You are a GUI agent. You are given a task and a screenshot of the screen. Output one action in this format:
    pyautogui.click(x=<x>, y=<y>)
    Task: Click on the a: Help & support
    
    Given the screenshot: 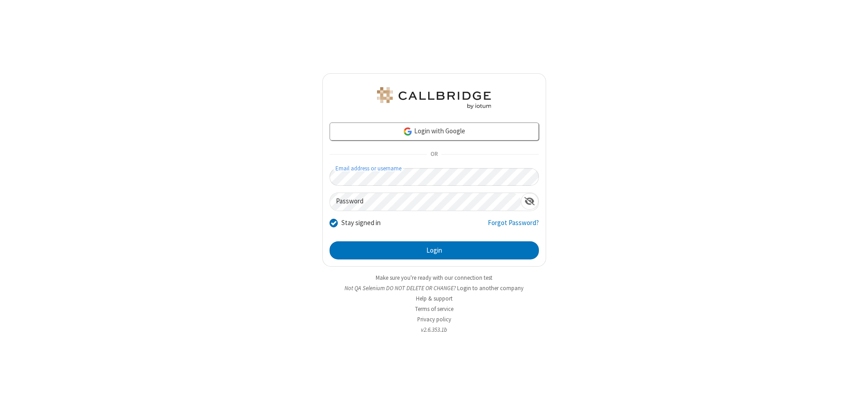 What is the action you would take?
    pyautogui.click(x=434, y=298)
    